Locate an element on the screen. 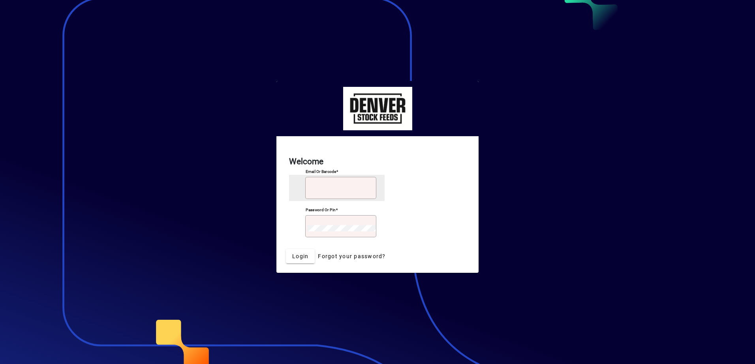  span: Login is located at coordinates (300, 256).